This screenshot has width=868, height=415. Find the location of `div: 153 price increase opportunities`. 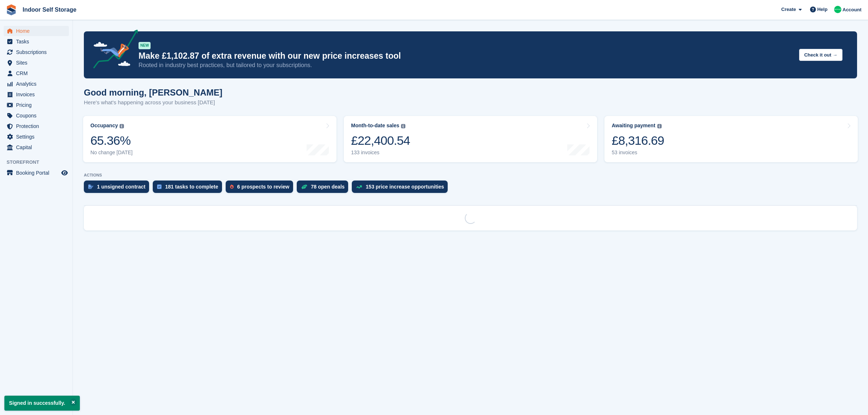

div: 153 price increase opportunities is located at coordinates (405, 186).